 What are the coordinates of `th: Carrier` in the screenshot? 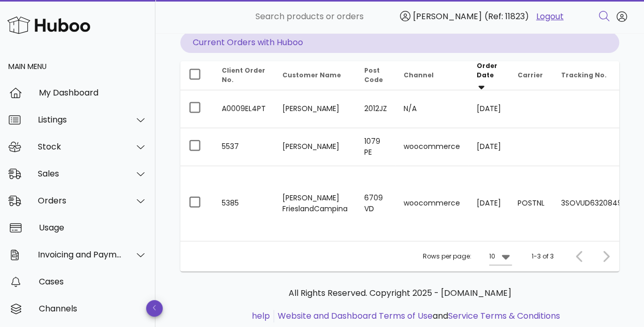 It's located at (531, 76).